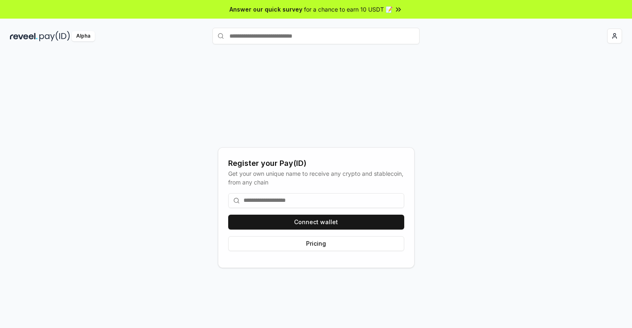 This screenshot has width=632, height=328. What do you see at coordinates (55, 36) in the screenshot?
I see `img: pay_id` at bounding box center [55, 36].